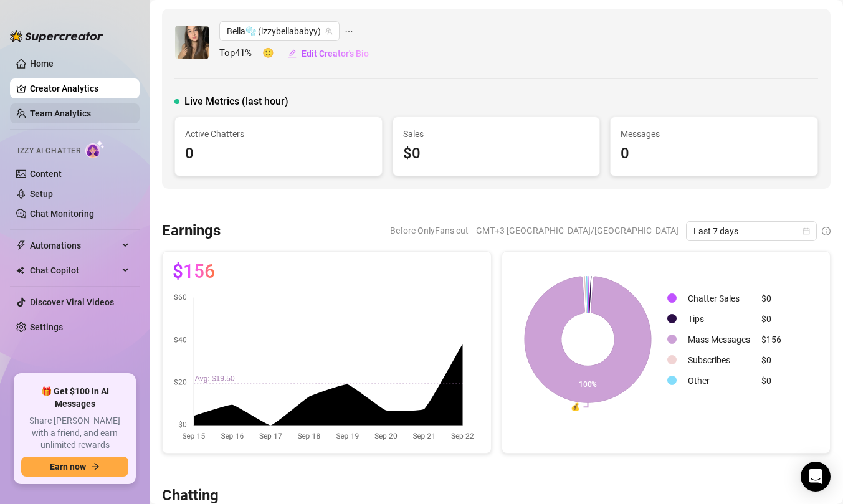  I want to click on span: ellipsis, so click(349, 31).